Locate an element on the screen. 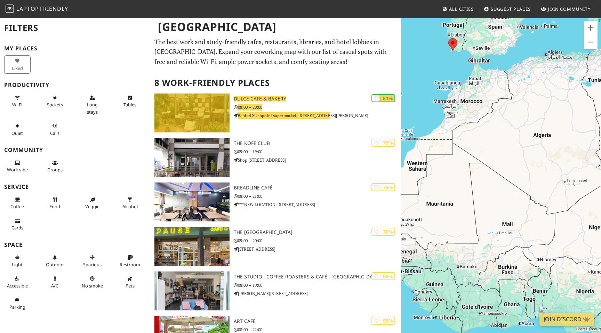 Image resolution: width=601 pixels, height=333 pixels. h3: The Kofe Club is located at coordinates (317, 143).